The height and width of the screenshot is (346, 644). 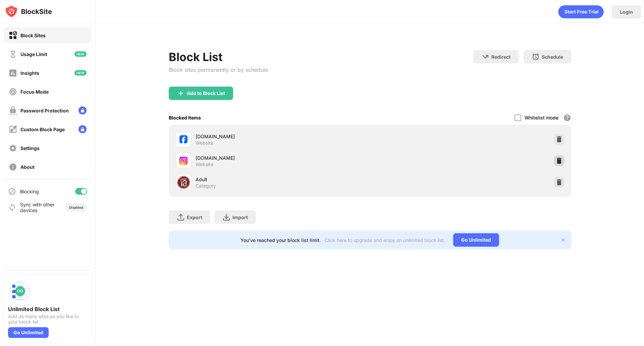 I want to click on div: Settings, so click(x=30, y=148).